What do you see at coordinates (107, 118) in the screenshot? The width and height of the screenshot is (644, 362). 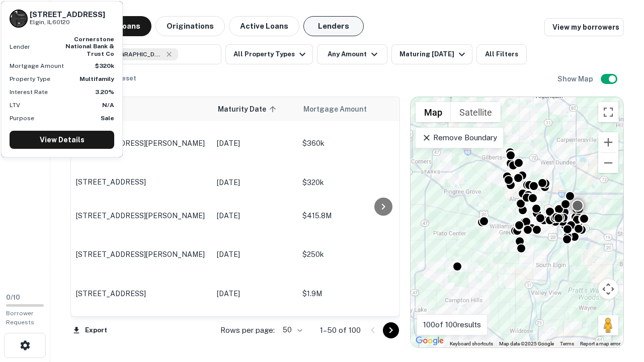 I see `strong: Sale` at bounding box center [107, 118].